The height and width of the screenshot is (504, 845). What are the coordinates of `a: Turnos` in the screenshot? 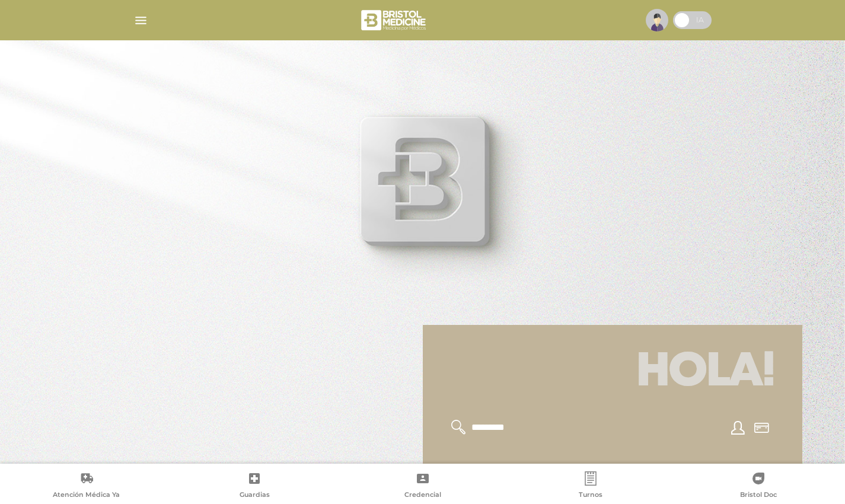 It's located at (590, 486).